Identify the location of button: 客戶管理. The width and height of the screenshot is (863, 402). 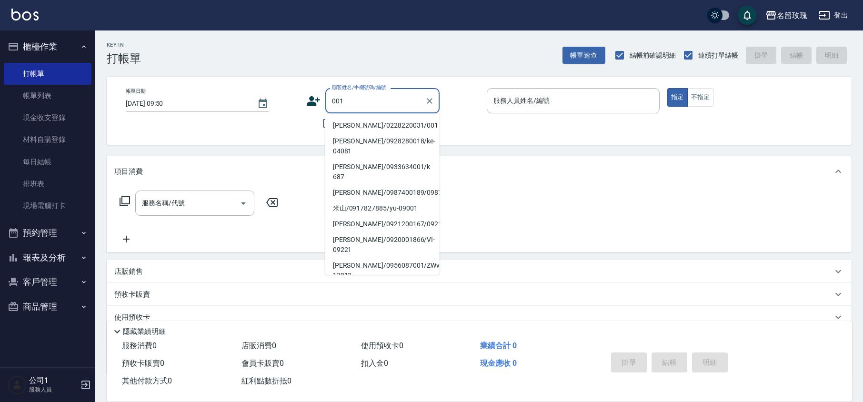
(48, 282).